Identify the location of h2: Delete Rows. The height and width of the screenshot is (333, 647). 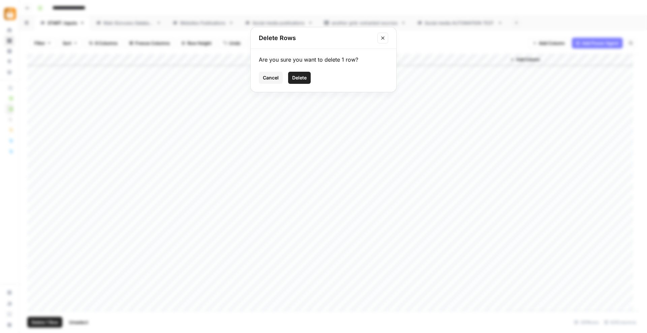
(316, 38).